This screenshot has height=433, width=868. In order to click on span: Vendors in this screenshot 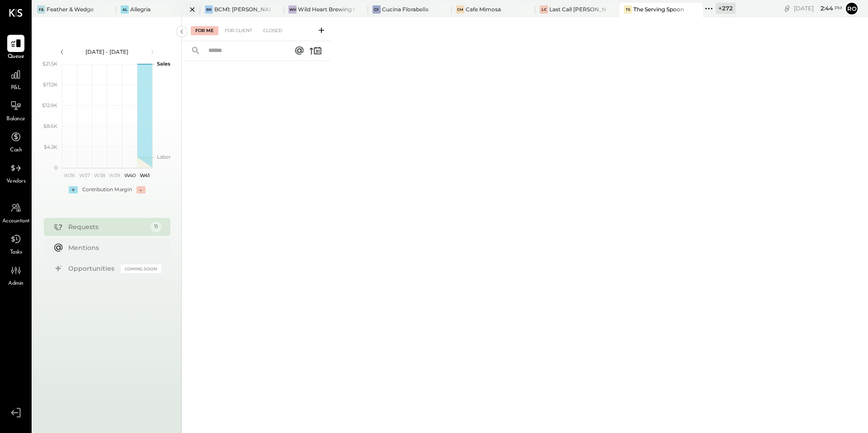, I will do `click(16, 181)`.